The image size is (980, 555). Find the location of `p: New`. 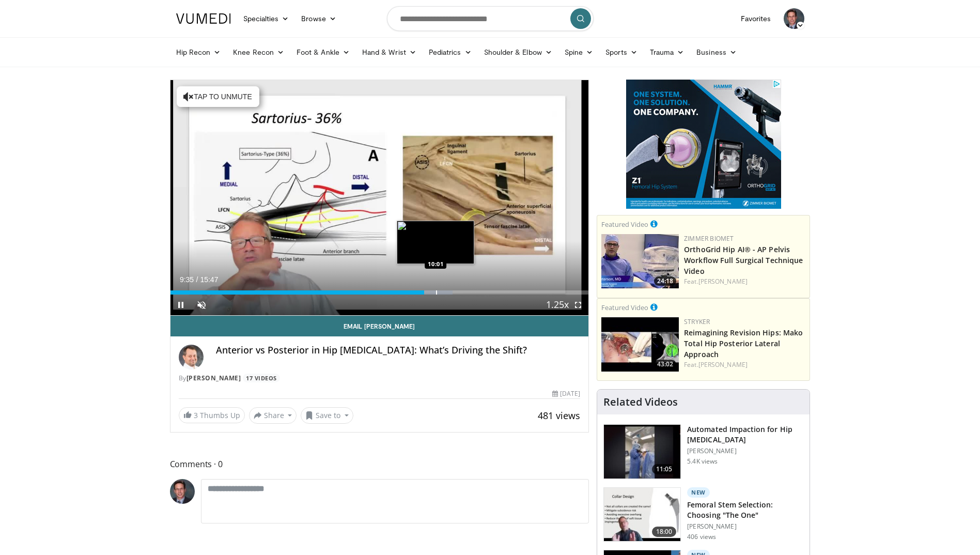

p: New is located at coordinates (698, 493).